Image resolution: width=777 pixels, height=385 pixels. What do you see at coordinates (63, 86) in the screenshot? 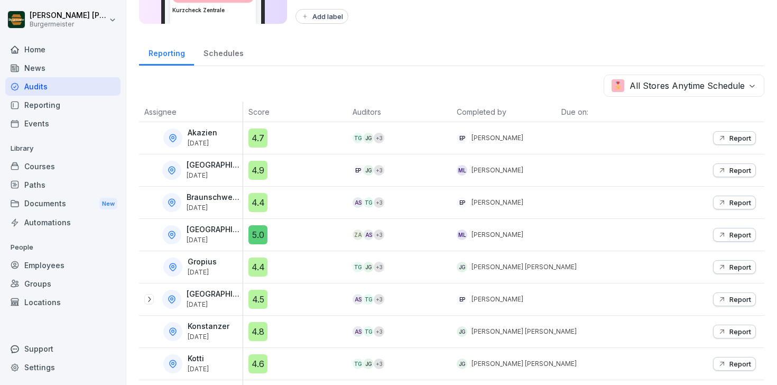
I see `div: Audits` at bounding box center [63, 86].